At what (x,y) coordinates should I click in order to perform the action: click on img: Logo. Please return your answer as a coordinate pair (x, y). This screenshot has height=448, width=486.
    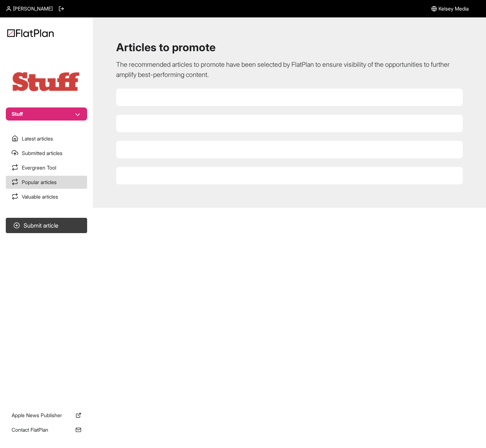
    Looking at the image, I should click on (30, 33).